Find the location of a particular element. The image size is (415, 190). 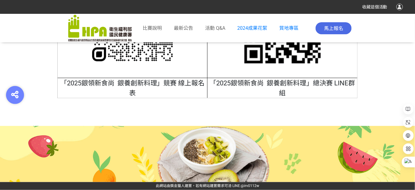

span: 比賽說明 is located at coordinates (153, 28).